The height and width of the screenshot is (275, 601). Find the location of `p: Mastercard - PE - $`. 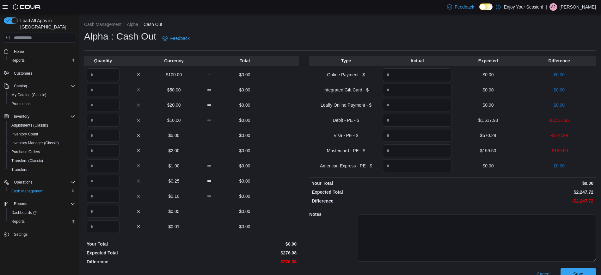

p: Mastercard - PE - $ is located at coordinates (346, 151).